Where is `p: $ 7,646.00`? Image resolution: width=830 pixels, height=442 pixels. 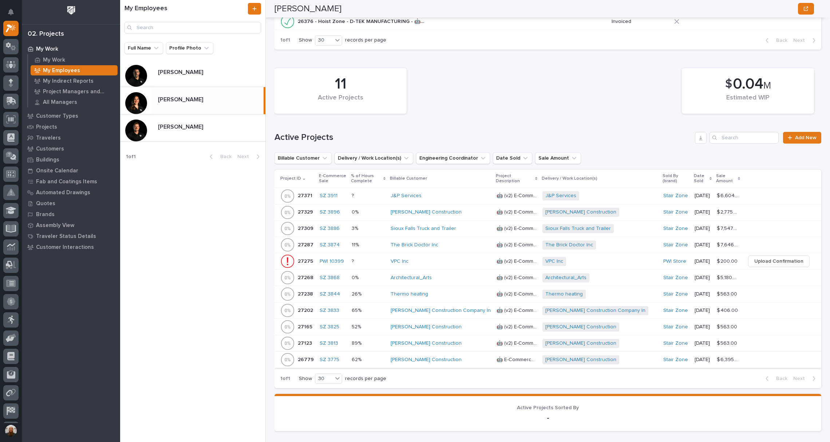 p: $ 7,646.00 is located at coordinates (729, 244).